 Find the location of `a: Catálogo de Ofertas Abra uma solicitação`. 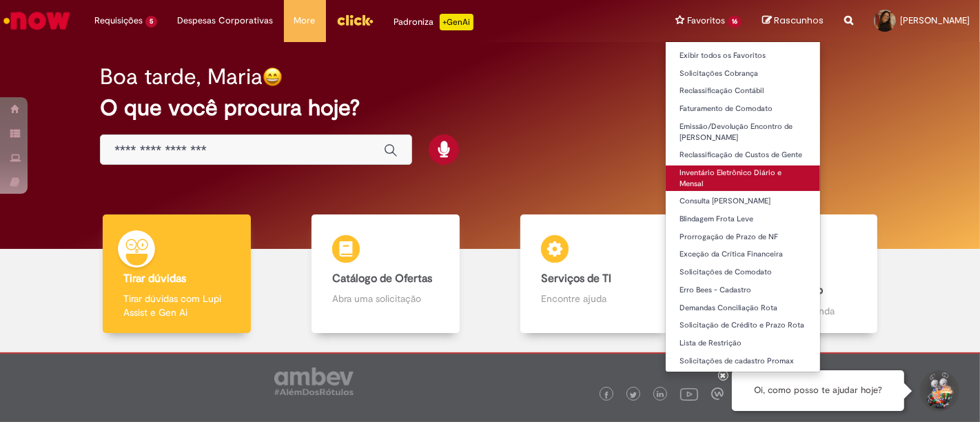

a: Catálogo de Ofertas Abra uma solicitação is located at coordinates (386, 274).